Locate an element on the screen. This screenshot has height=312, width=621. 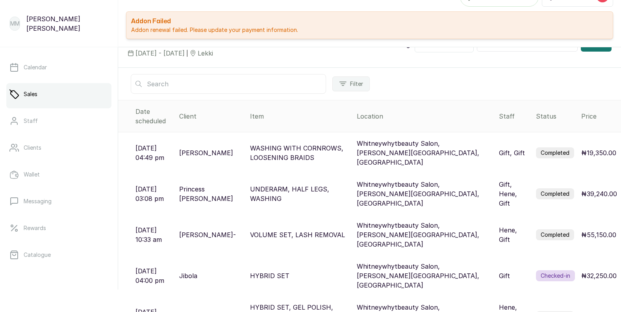
a: Staff is located at coordinates (59, 121).